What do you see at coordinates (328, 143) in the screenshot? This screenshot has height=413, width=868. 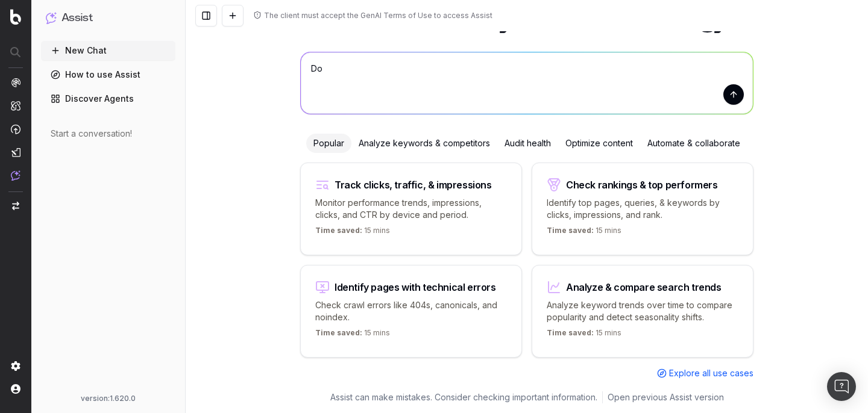 I see `div: Popular` at bounding box center [328, 143].